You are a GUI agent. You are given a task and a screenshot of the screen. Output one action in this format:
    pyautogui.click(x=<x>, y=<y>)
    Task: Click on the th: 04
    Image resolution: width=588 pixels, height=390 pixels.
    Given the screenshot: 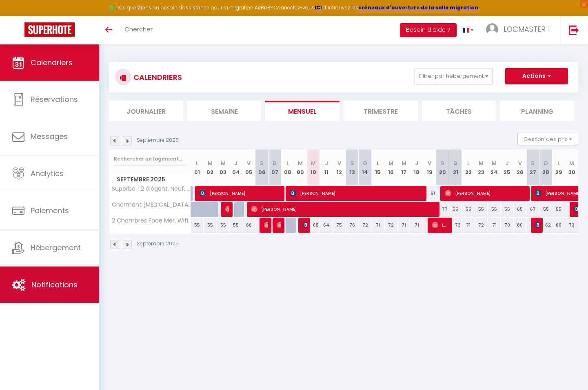 What is the action you would take?
    pyautogui.click(x=236, y=168)
    